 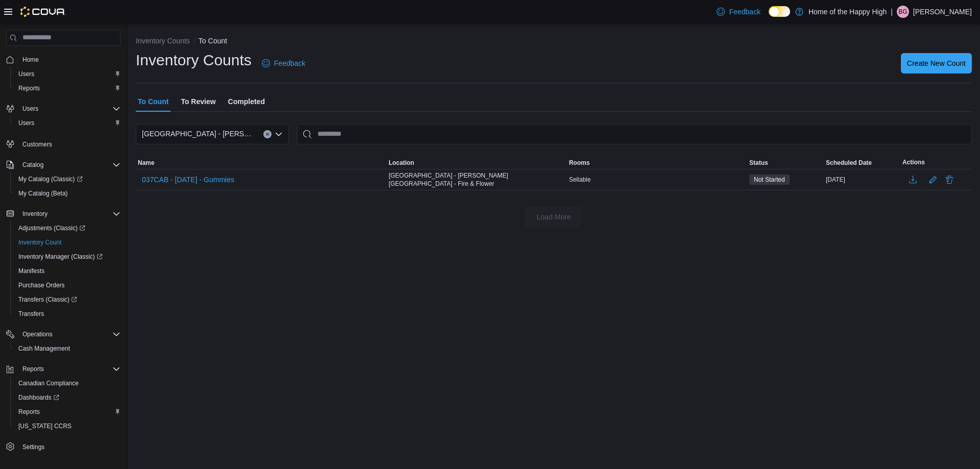 What do you see at coordinates (769, 17) in the screenshot?
I see `span: Dark Mode` at bounding box center [769, 17].